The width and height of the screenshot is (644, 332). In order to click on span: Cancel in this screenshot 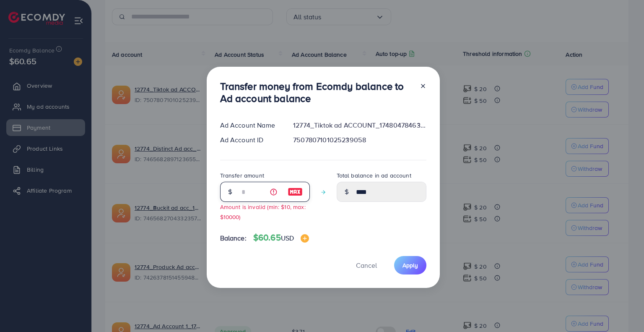, I will do `click(366, 265)`.